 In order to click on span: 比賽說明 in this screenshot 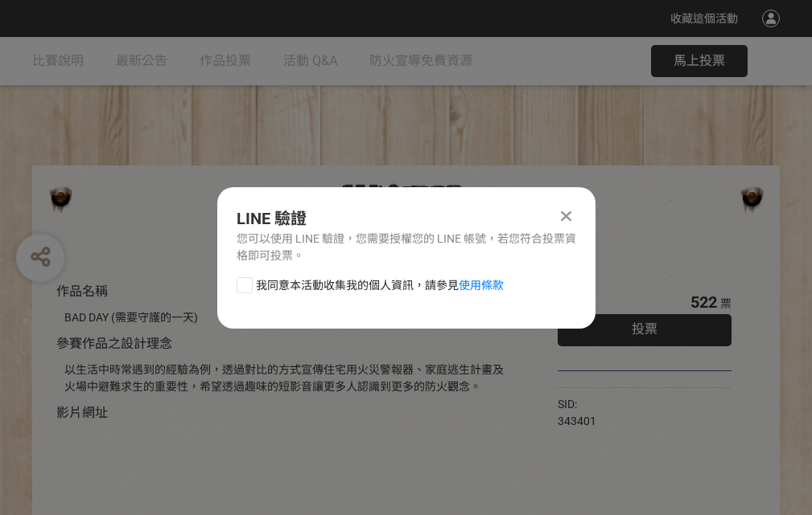, I will do `click(58, 60)`.